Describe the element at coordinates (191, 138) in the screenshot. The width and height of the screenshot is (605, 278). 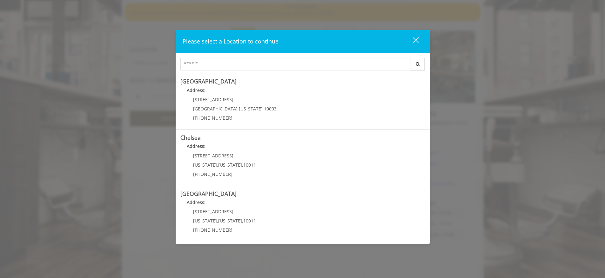
I see `b: Chelsea` at that location.